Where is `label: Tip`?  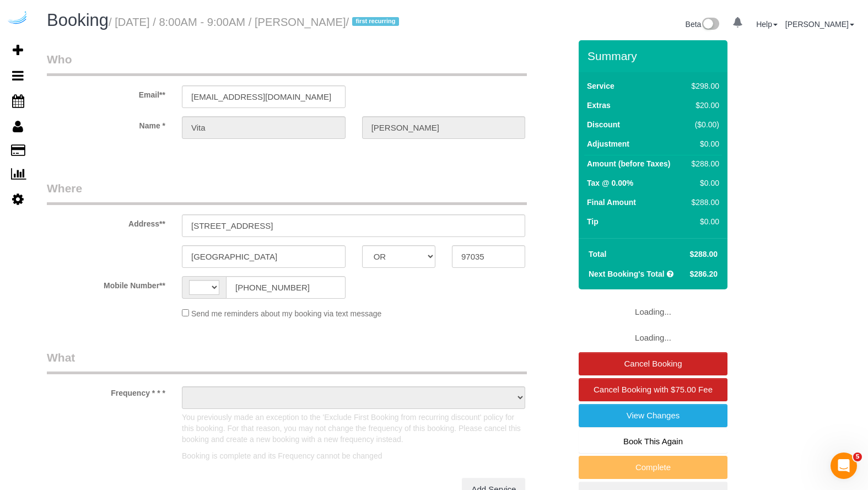 label: Tip is located at coordinates (593, 222).